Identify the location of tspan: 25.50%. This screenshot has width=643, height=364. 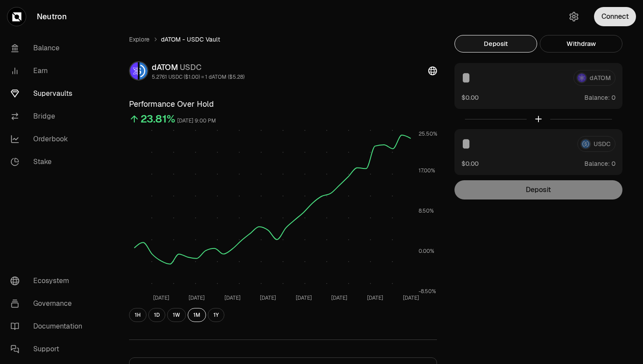
(428, 134).